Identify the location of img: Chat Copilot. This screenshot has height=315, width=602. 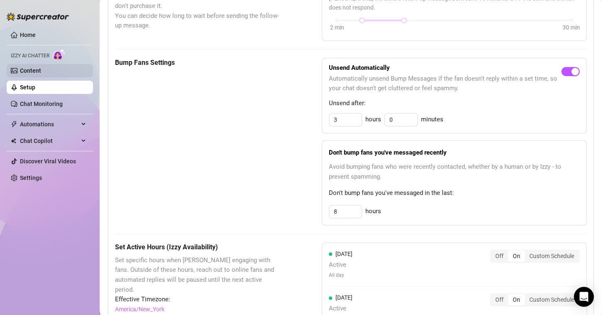
(13, 141).